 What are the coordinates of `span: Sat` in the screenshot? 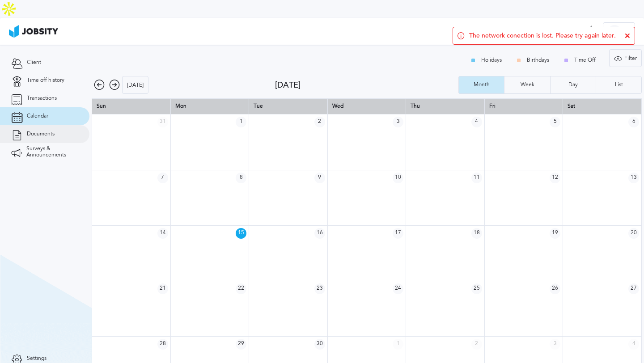 It's located at (571, 106).